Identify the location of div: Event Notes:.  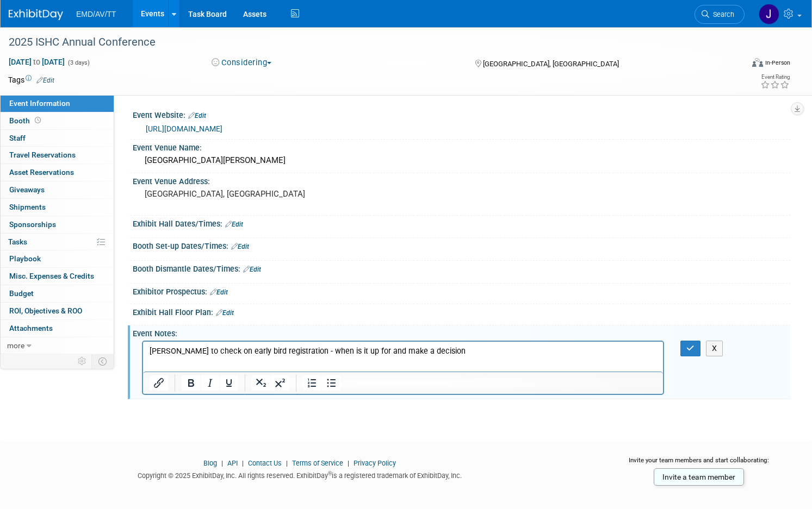
(461, 332).